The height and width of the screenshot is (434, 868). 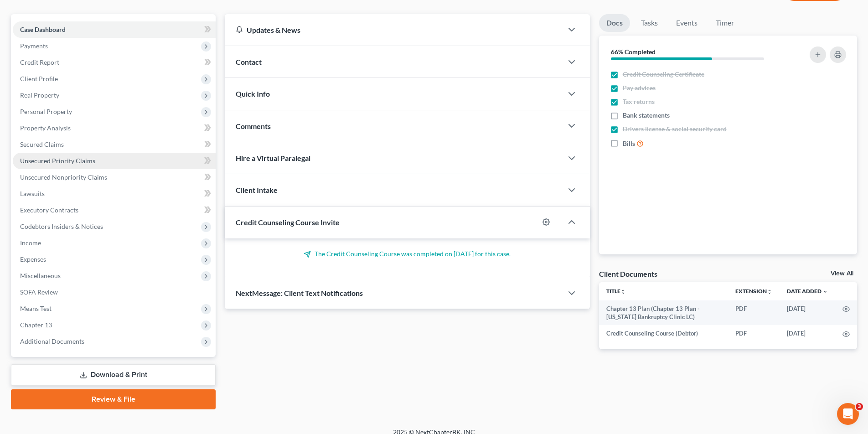 What do you see at coordinates (628, 274) in the screenshot?
I see `div: Client Documents` at bounding box center [628, 274].